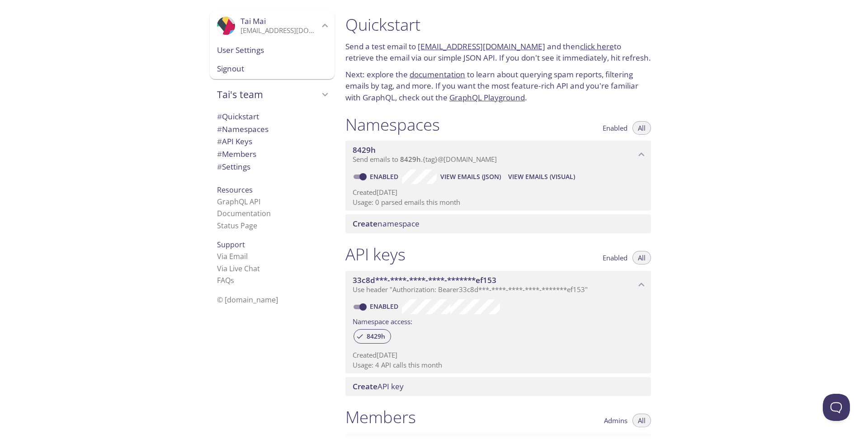 The height and width of the screenshot is (439, 868). What do you see at coordinates (498, 25) in the screenshot?
I see `h1: Quickstart` at bounding box center [498, 25].